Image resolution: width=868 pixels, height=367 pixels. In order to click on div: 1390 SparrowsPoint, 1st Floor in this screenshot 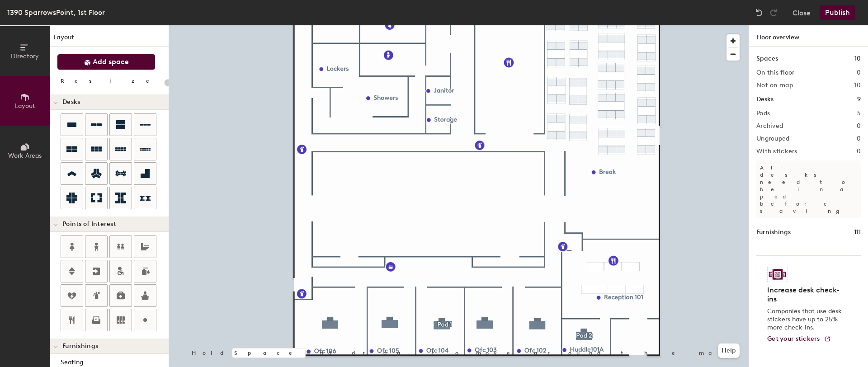, I will do `click(56, 12)`.